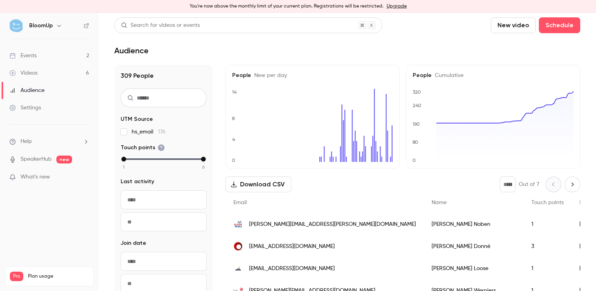 This screenshot has width=596, height=291. Describe the element at coordinates (35, 177) in the screenshot. I see `span: What's new` at that location.